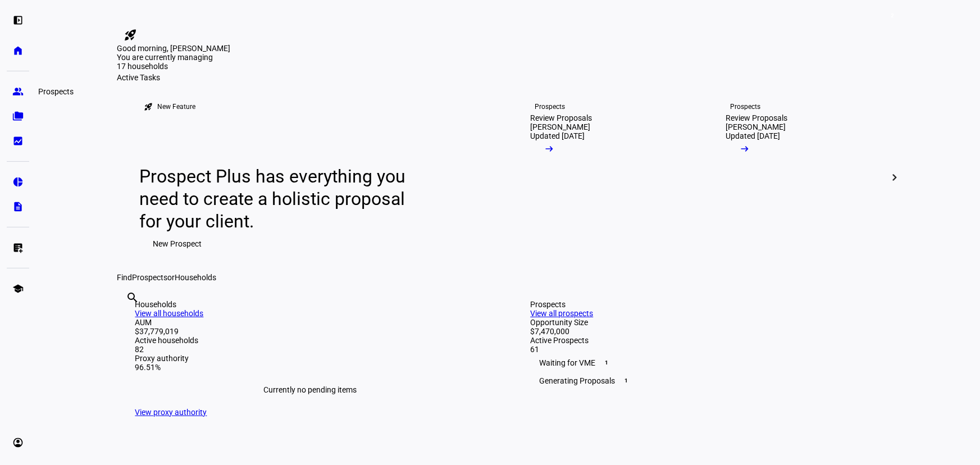  Describe the element at coordinates (18, 182) in the screenshot. I see `eth-mat-symbol: pie_chart` at that location.